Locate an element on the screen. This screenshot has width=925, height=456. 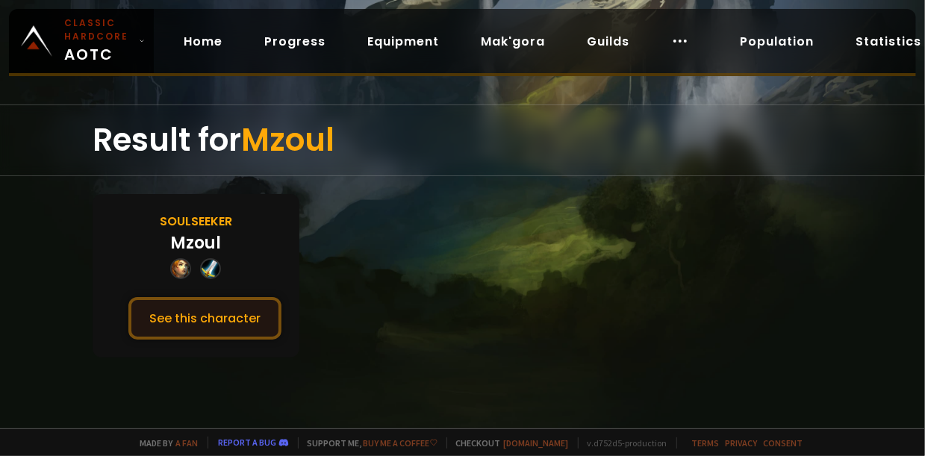
button: See this character is located at coordinates (205, 318).